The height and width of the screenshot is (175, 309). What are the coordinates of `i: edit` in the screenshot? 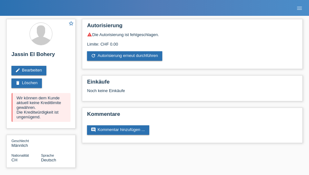 It's located at (18, 70).